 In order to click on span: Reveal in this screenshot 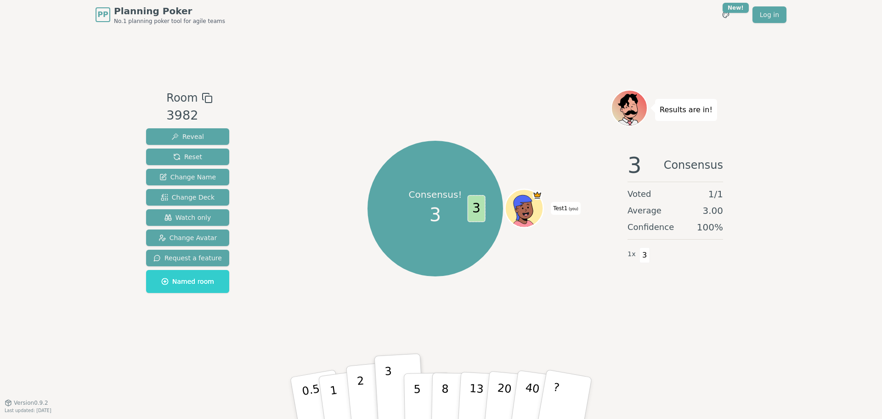, I will do `click(188, 136)`.